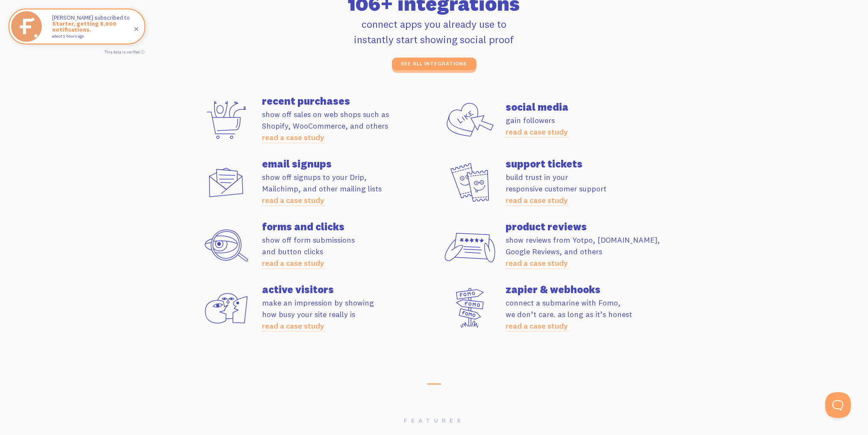 The width and height of the screenshot is (868, 435). What do you see at coordinates (592, 188) in the screenshot?
I see `p: build trust in your responsive customer support` at bounding box center [592, 188].